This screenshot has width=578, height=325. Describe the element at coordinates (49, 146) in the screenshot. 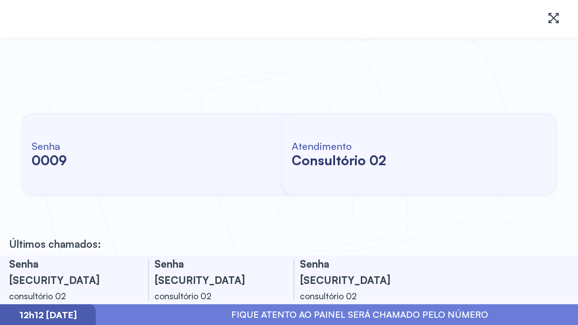

I see `h6: Senha` at that location.